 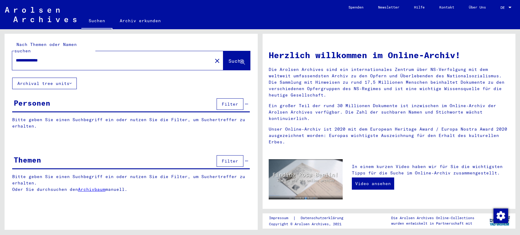 I want to click on button: Clear, so click(x=217, y=61).